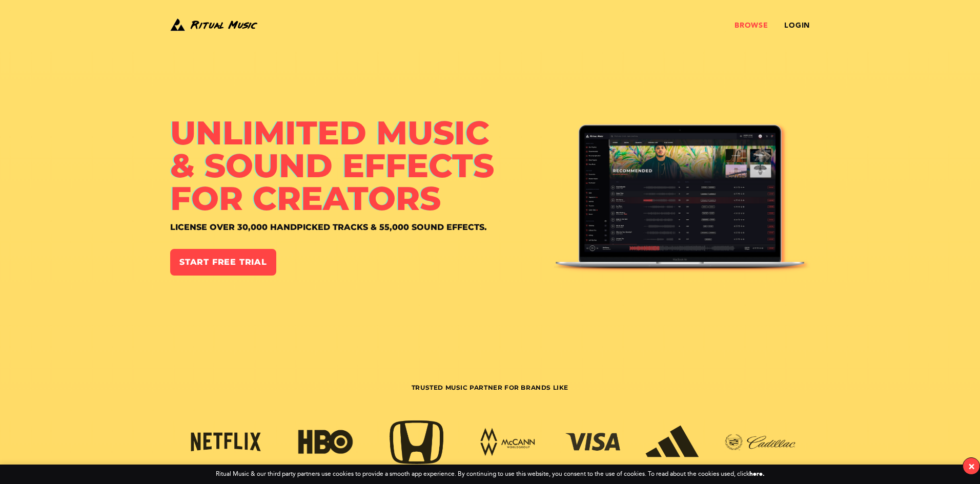 The height and width of the screenshot is (484, 980). What do you see at coordinates (673, 442) in the screenshot?
I see `img: adidas` at bounding box center [673, 442].